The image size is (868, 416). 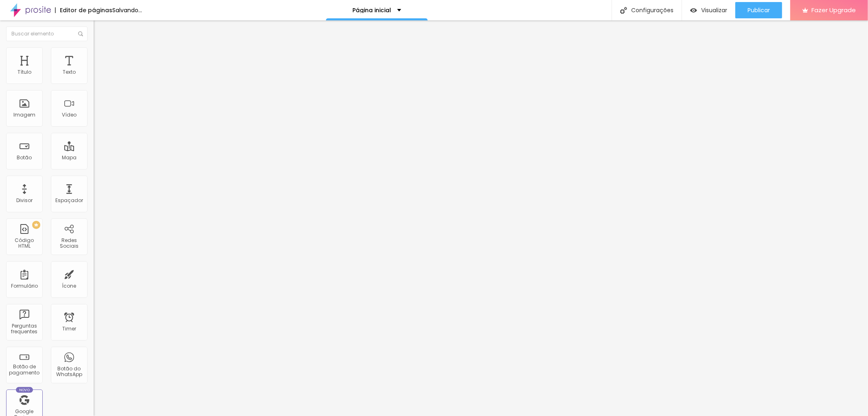 I want to click on span: Fazer Upgrade, so click(x=833, y=10).